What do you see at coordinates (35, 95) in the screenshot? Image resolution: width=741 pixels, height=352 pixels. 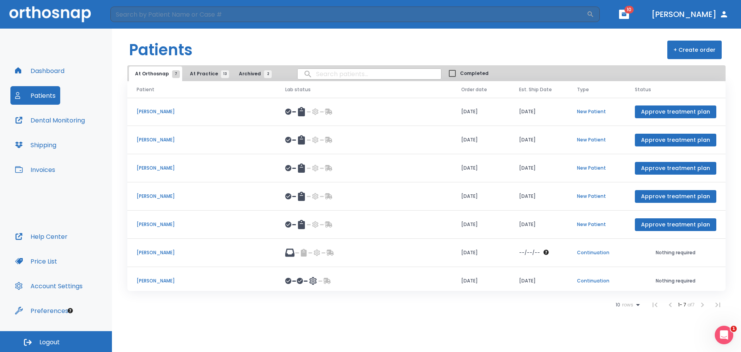 I see `a: Patients` at bounding box center [35, 95].